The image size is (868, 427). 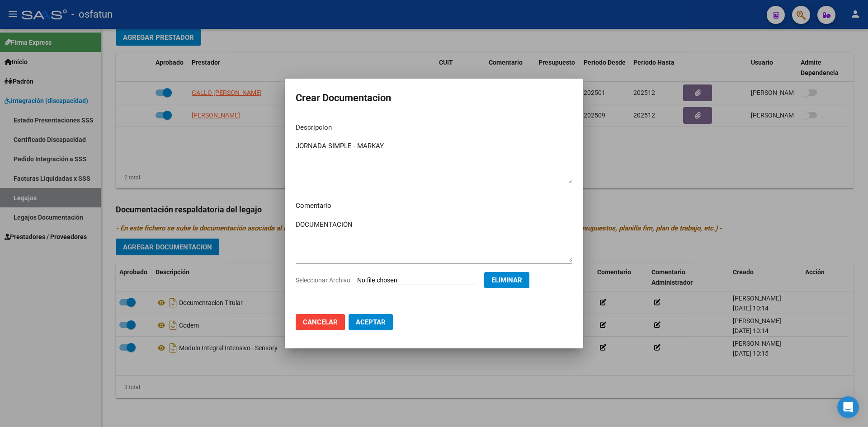 What do you see at coordinates (320, 323) in the screenshot?
I see `span: Cancelar` at bounding box center [320, 323].